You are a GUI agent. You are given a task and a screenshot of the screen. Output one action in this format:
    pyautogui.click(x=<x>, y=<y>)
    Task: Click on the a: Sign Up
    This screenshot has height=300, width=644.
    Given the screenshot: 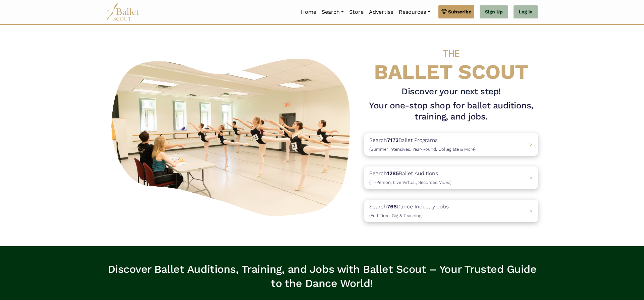 What is the action you would take?
    pyautogui.click(x=494, y=12)
    